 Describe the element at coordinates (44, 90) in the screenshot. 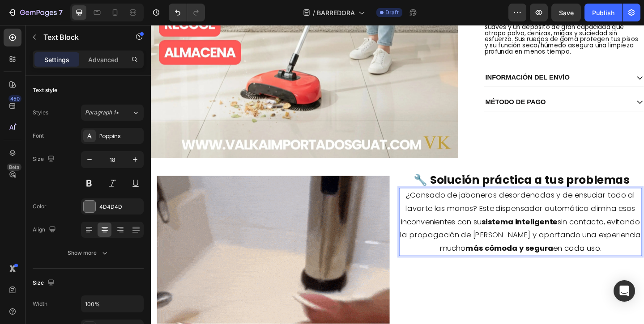

I see `div: Text style` at that location.